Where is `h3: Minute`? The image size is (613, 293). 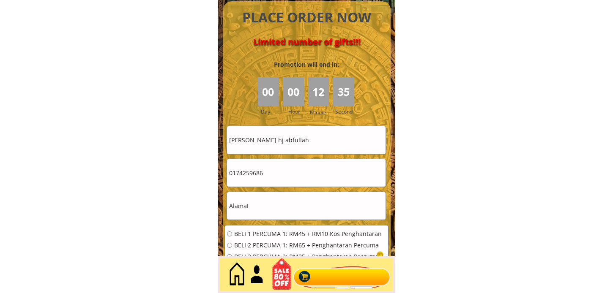 h3: Minute is located at coordinates (319, 112).